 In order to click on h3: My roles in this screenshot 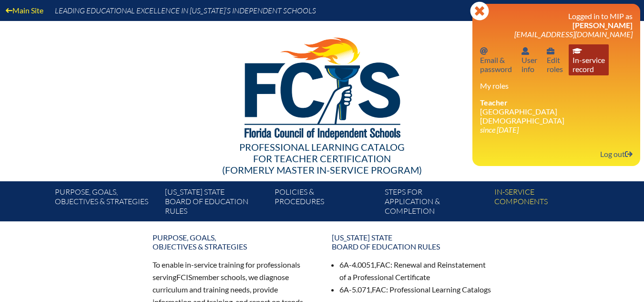, I will do `click(556, 85)`.